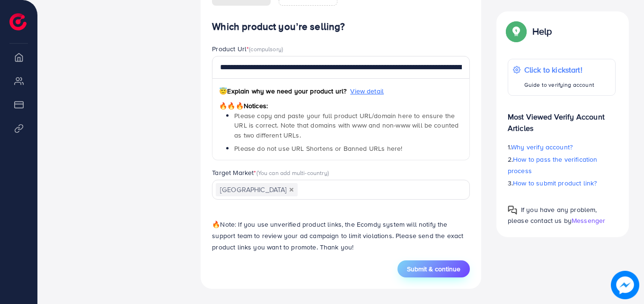  I want to click on span: Why verify account?, so click(542, 147).